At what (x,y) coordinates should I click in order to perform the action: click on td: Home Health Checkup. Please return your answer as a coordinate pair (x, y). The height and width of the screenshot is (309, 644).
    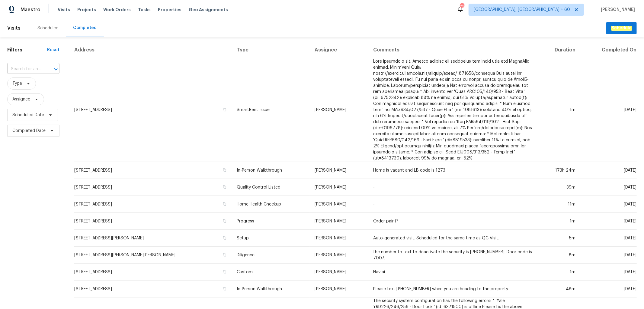
    Looking at the image, I should click on (271, 204).